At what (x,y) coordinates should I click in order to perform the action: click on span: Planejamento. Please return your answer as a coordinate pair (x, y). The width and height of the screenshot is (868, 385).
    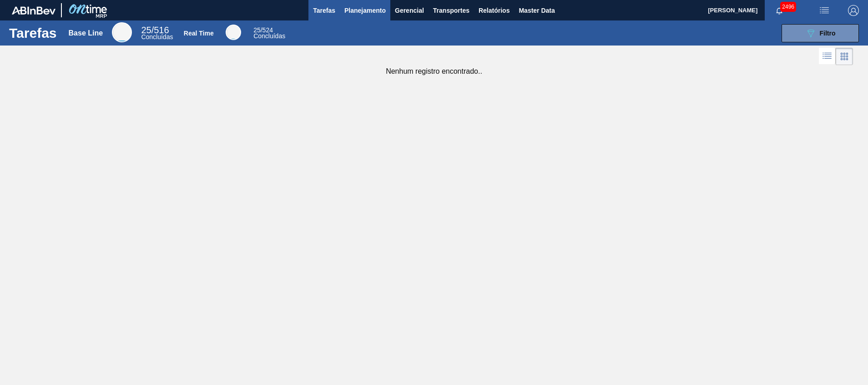
    Looking at the image, I should click on (365, 10).